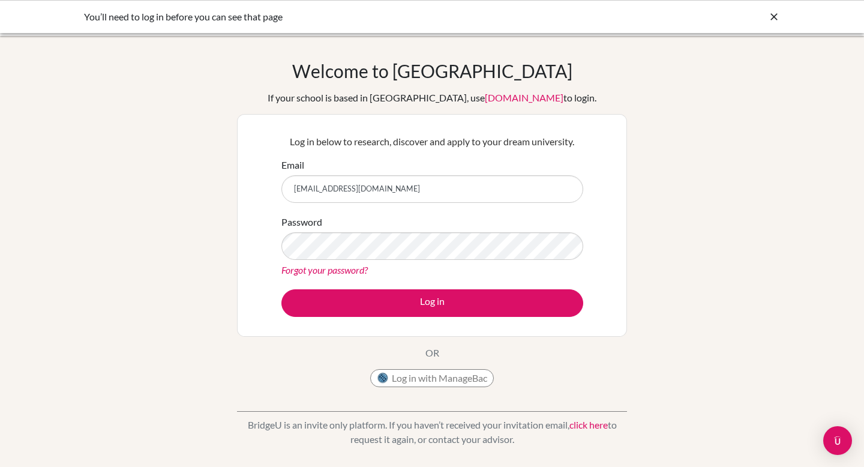 The height and width of the screenshot is (467, 864). What do you see at coordinates (432, 353) in the screenshot?
I see `p: OR` at bounding box center [432, 353].